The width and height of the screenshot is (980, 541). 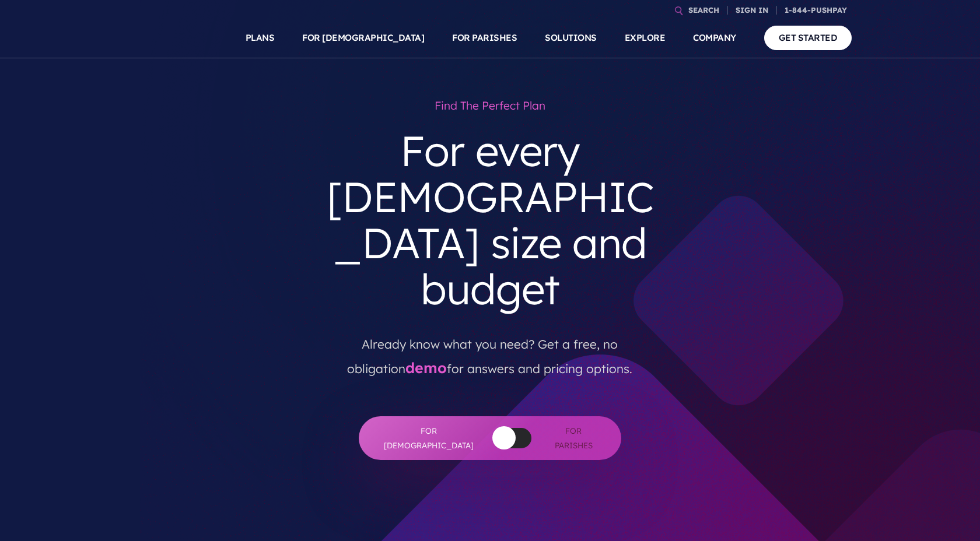 What do you see at coordinates (260, 38) in the screenshot?
I see `a: PLANS` at bounding box center [260, 38].